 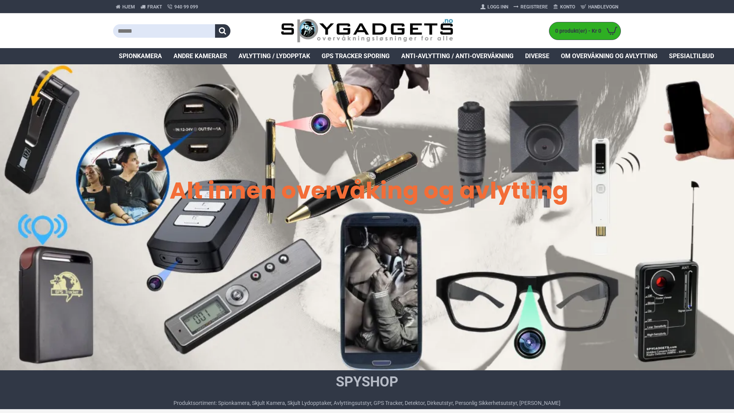 What do you see at coordinates (200, 56) in the screenshot?
I see `span: Andre kameraer` at bounding box center [200, 56].